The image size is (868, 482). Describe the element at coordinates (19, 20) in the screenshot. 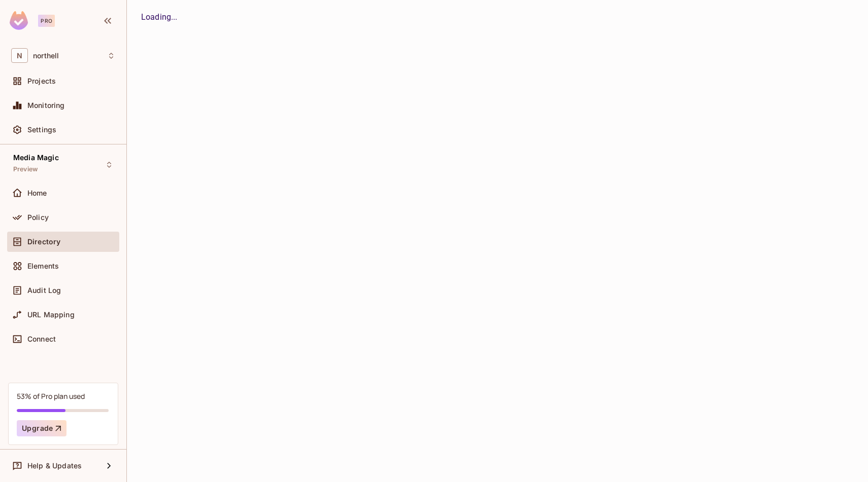

I see `img: SReyMgAAAABJRU5ErkJggg==` at that location.